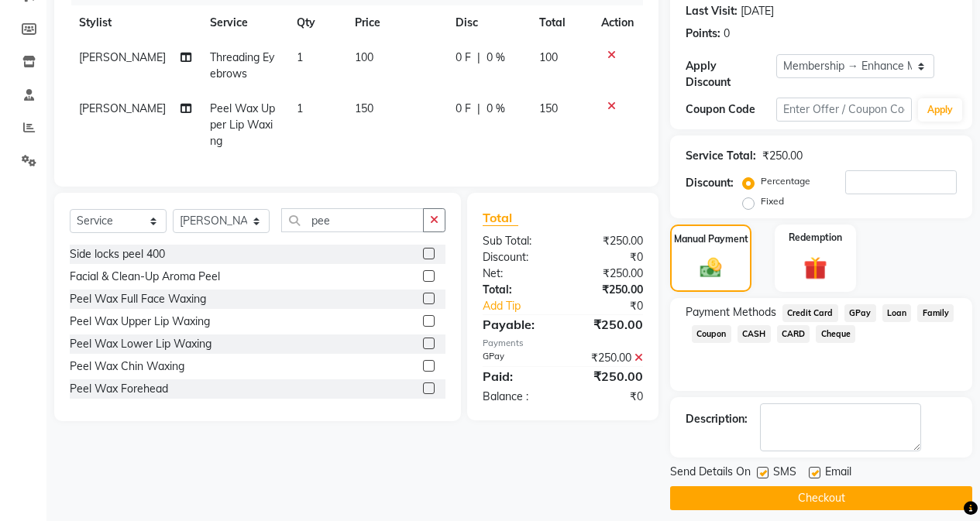  Describe the element at coordinates (730, 312) in the screenshot. I see `span: Payment Methods` at that location.